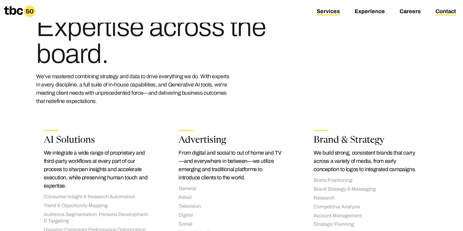 The image size is (463, 231). I want to click on h2: Brand & Strategy, so click(366, 141).